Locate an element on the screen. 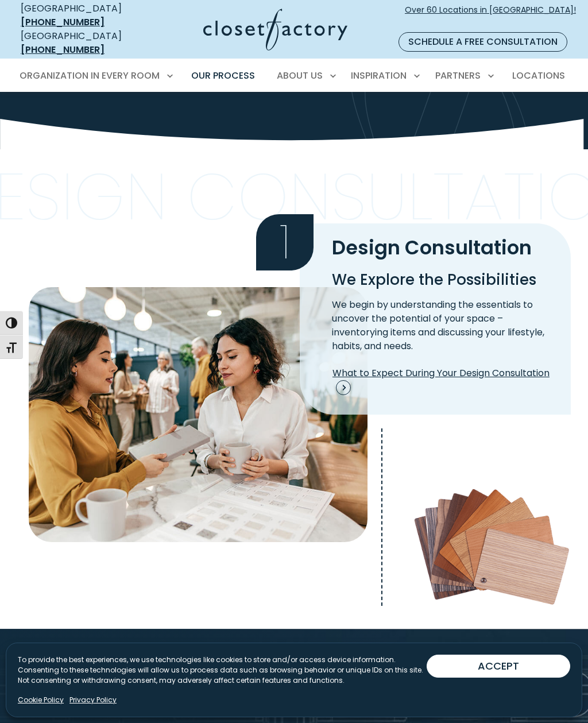  button: ACCEPT is located at coordinates (499, 667).